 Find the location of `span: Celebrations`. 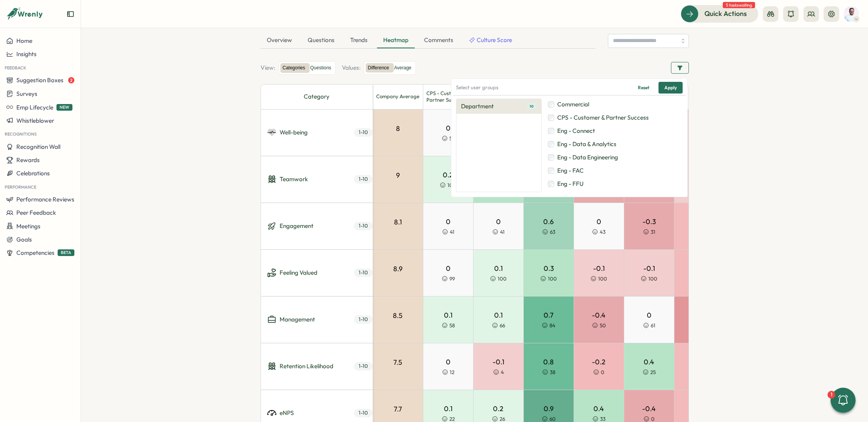

span: Celebrations is located at coordinates (33, 173).